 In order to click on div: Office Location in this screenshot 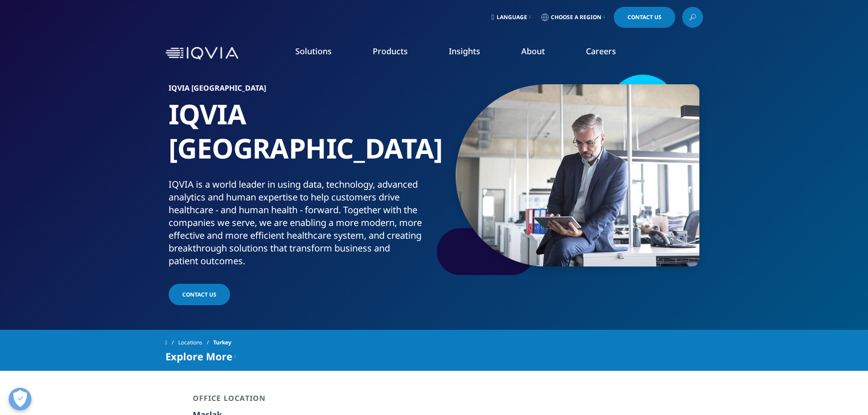, I will do `click(263, 401)`.